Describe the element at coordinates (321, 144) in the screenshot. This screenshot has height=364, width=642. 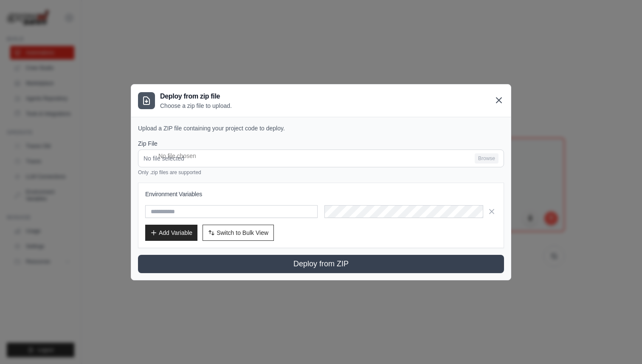
I see `label: Zip File` at that location.